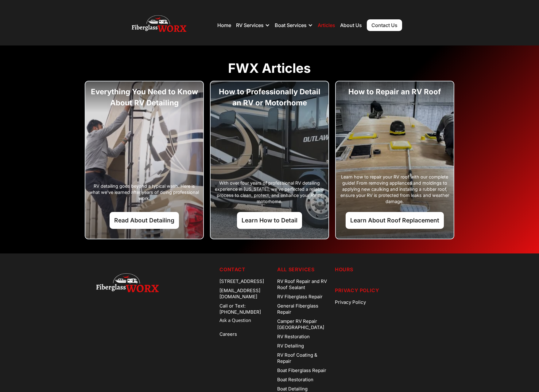 Image resolution: width=539 pixels, height=392 pixels. What do you see at coordinates (246, 334) in the screenshot?
I see `a: Careers` at bounding box center [246, 334].